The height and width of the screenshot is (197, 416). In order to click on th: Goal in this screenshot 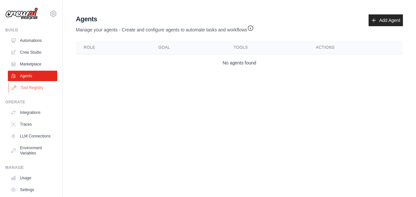, I will do `click(188, 47)`.